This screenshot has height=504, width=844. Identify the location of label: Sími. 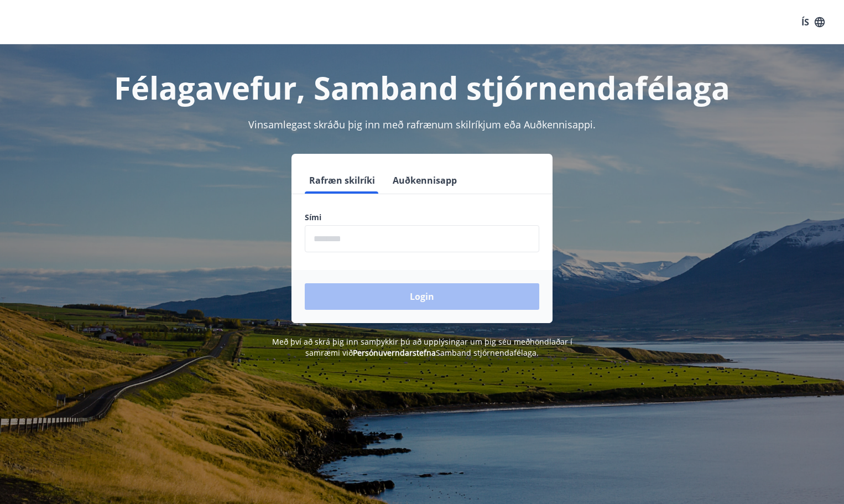
(422, 218).